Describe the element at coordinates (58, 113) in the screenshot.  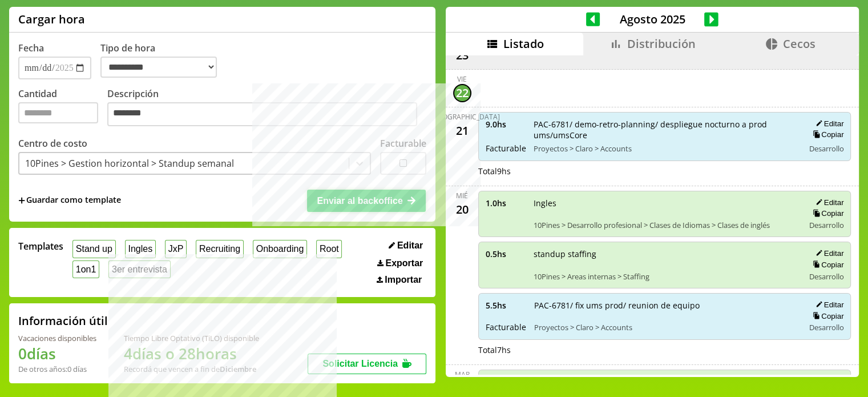
I see `input: Cantidad` at that location.